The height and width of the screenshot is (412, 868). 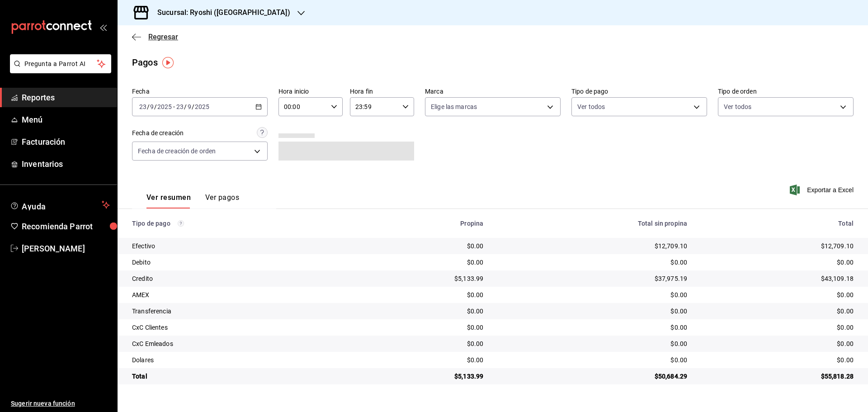 What do you see at coordinates (454, 107) in the screenshot?
I see `span: Elige las marcas` at bounding box center [454, 107].